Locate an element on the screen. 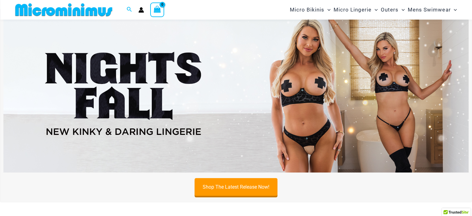 Image resolution: width=472 pixels, height=216 pixels. a: Search icon link is located at coordinates (129, 10).